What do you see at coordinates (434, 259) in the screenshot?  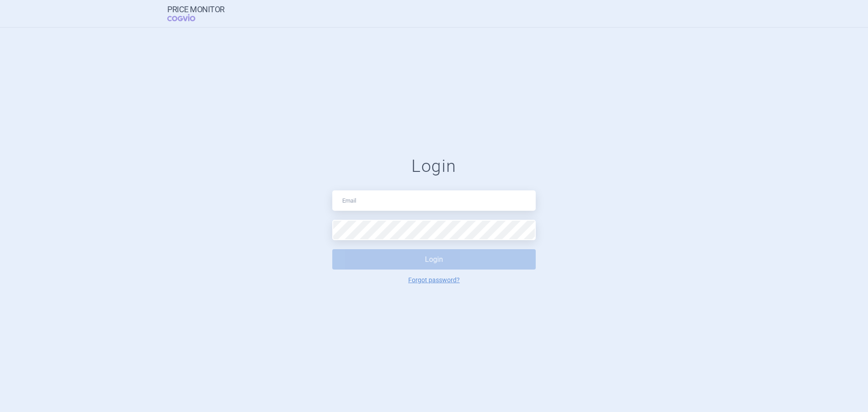 I see `button: Login` at bounding box center [434, 259].